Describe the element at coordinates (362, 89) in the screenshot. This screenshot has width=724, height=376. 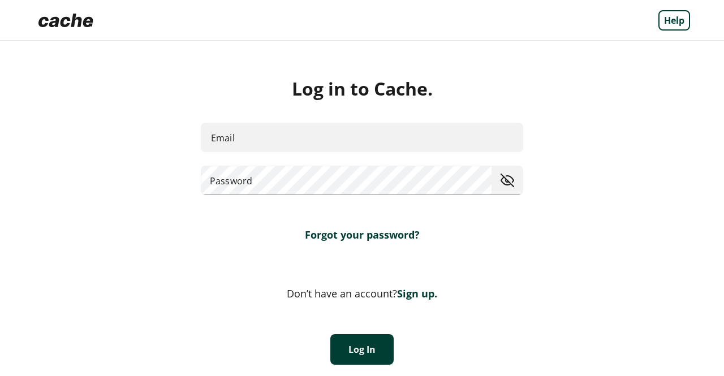
I see `div: Log in to Cache.` at that location.